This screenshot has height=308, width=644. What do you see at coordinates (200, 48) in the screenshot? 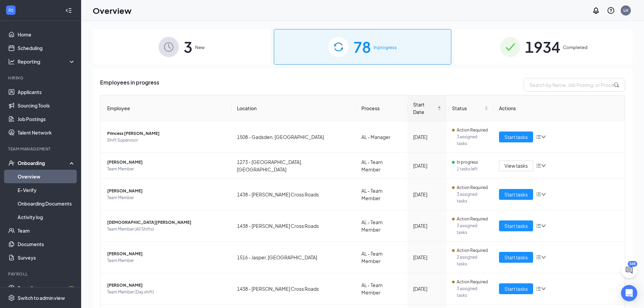
I see `span: New` at bounding box center [200, 48].